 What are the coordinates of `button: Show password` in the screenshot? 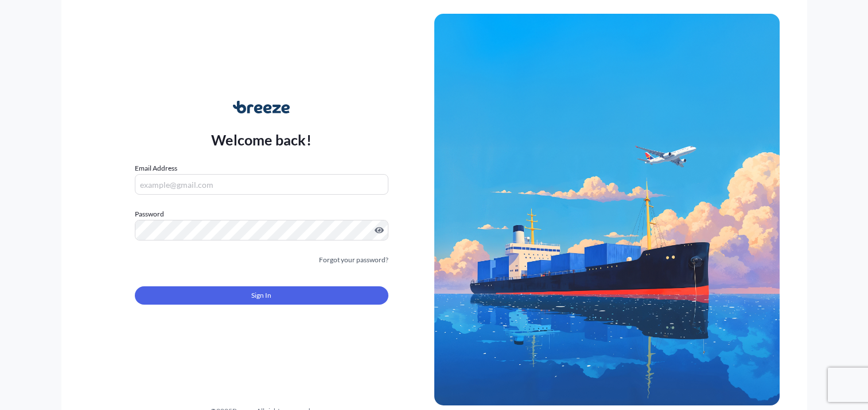 It's located at (379, 230).